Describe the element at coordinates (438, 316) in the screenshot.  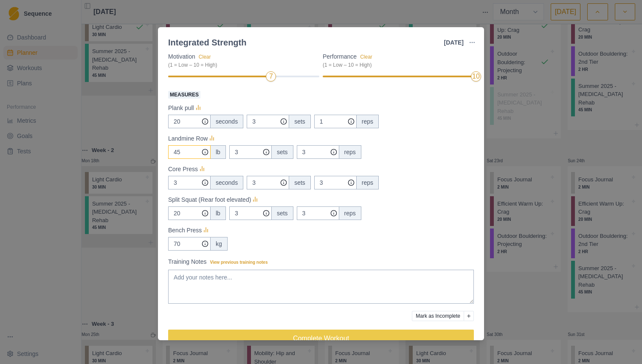
I see `button: Mark as Incomplete` at that location.